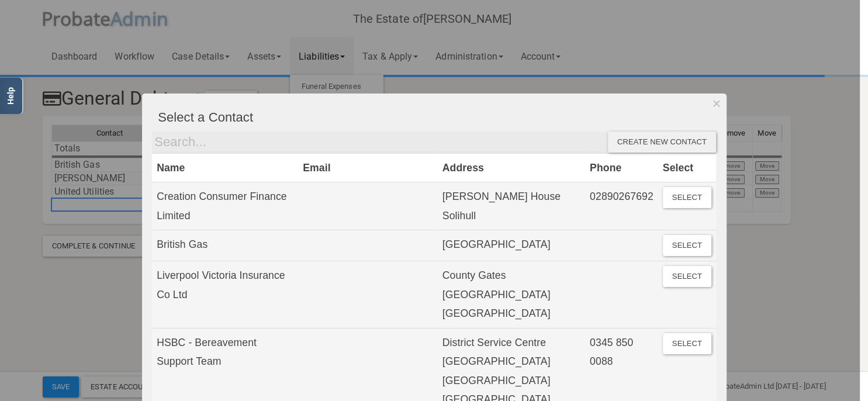 The width and height of the screenshot is (868, 401). I want to click on td: Creation Consumer Finance Limited, so click(225, 206).